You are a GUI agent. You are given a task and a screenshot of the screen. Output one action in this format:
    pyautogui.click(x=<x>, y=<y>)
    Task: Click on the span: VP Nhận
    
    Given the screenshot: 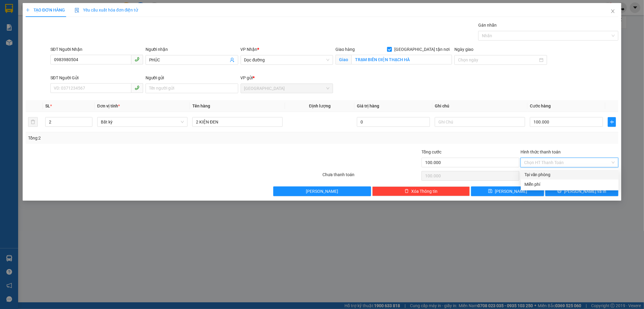 What is the action you would take?
    pyautogui.click(x=249, y=49)
    